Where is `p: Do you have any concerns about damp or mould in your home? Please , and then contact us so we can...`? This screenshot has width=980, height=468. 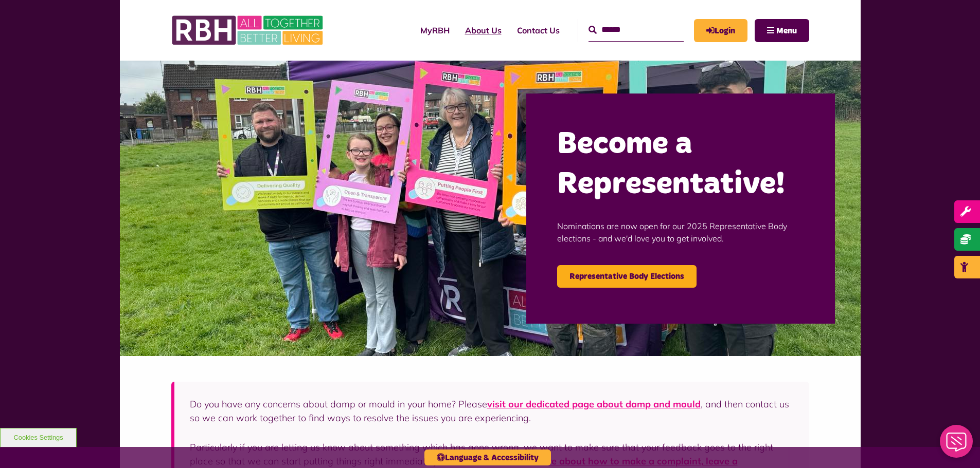 p: Do you have any concerns about damp or mould in your home? Please , and then contact us so we can... is located at coordinates (492, 411).